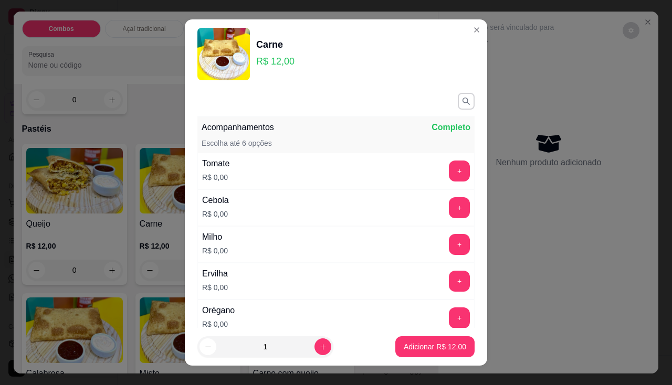  Describe the element at coordinates (215, 274) in the screenshot. I see `div: Ervilha` at that location.